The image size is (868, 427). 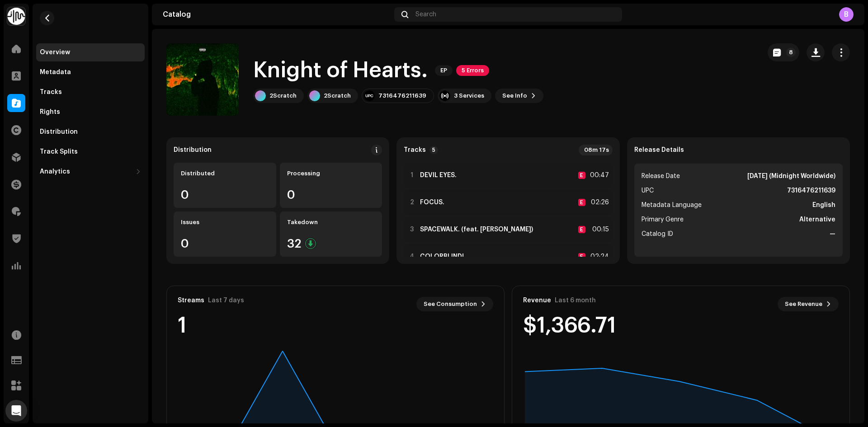 I want to click on div: Open Intercom Messenger, so click(x=16, y=410).